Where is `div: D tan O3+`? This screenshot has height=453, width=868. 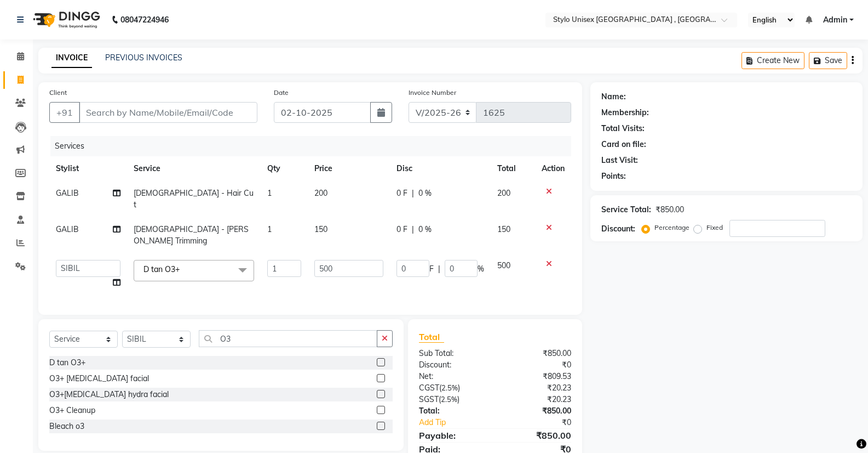 div: D tan O3+ is located at coordinates (68, 362).